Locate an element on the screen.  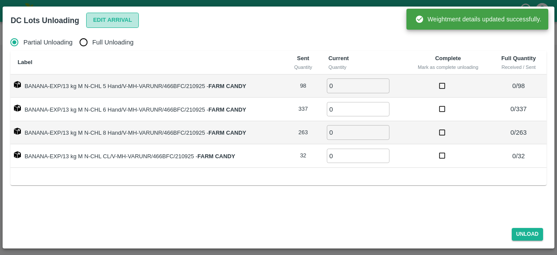
div: Mark as complete unloading is located at coordinates (448, 67).